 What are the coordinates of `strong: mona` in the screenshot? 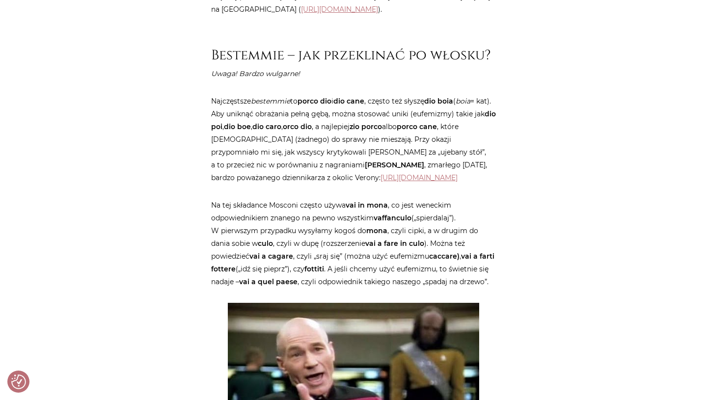 It's located at (377, 231).